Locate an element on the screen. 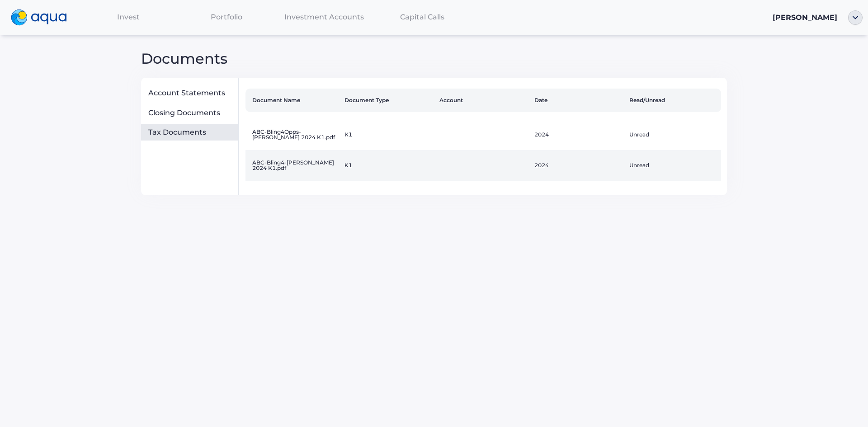 The width and height of the screenshot is (868, 427). span: Capital Calls is located at coordinates (423, 17).